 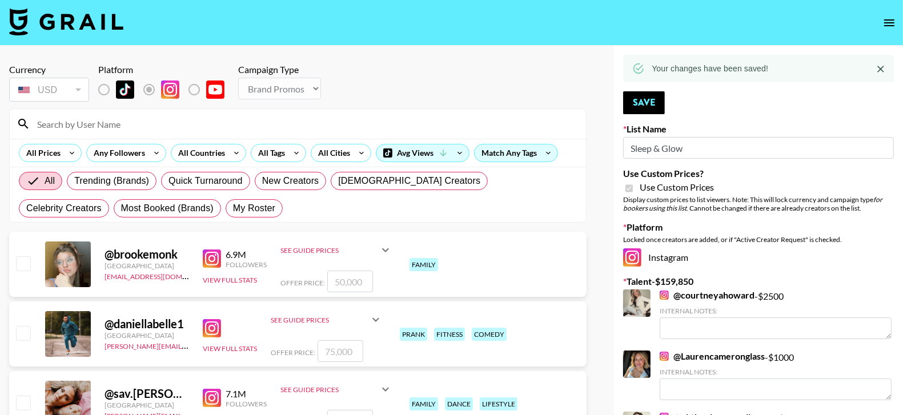 I want to click on div: USD, so click(x=49, y=90).